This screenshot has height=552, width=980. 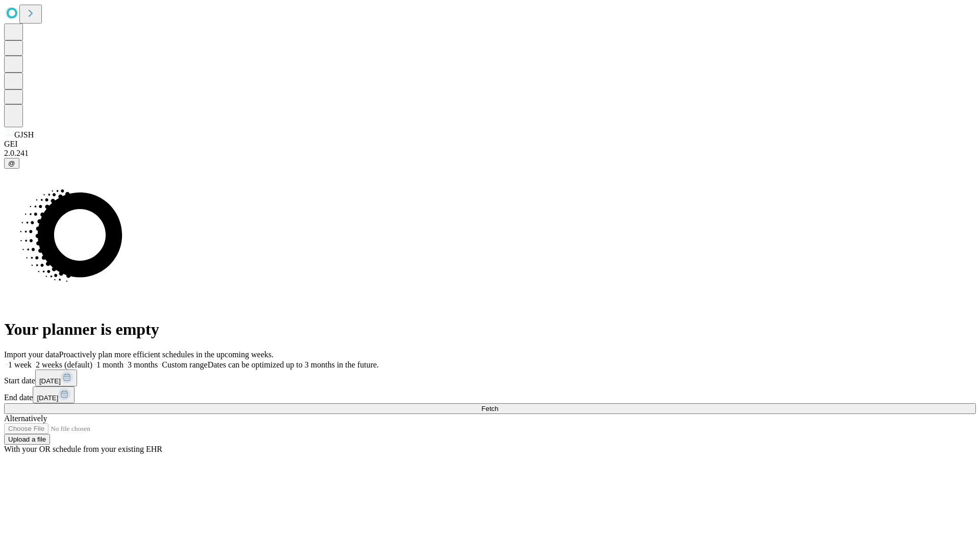 What do you see at coordinates (167, 354) in the screenshot?
I see `span: Proactively plan more efficient schedules in the upcoming weeks.` at bounding box center [167, 354].